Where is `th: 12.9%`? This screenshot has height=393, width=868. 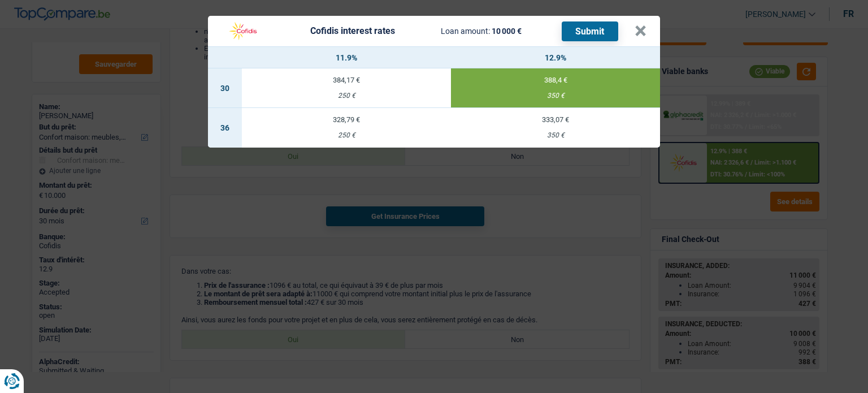 th: 12.9% is located at coordinates (555, 58).